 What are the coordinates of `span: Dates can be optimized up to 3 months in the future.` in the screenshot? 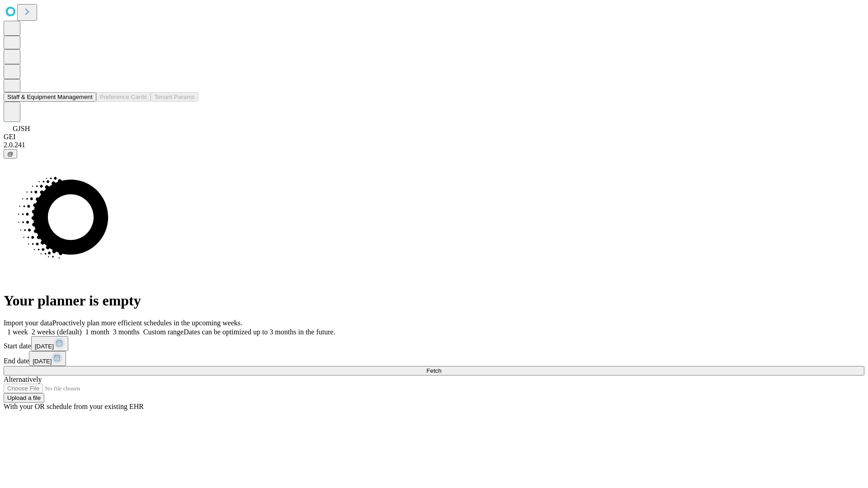 It's located at (259, 332).